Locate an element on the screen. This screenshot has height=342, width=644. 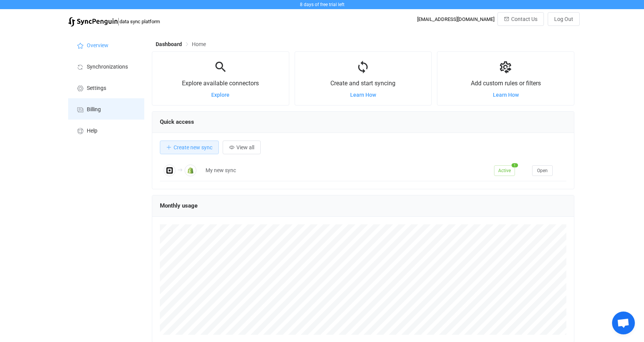
img: Square Inventory Quantities is located at coordinates (170, 170).